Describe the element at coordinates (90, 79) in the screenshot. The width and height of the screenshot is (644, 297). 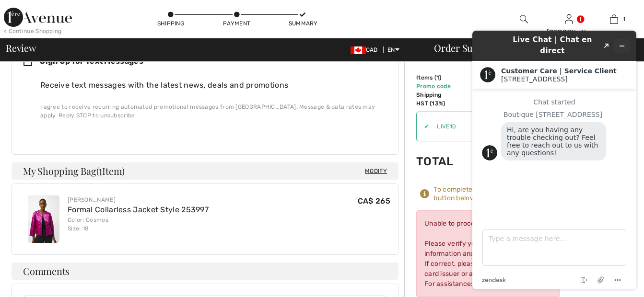
I see `div: Chat started` at that location.